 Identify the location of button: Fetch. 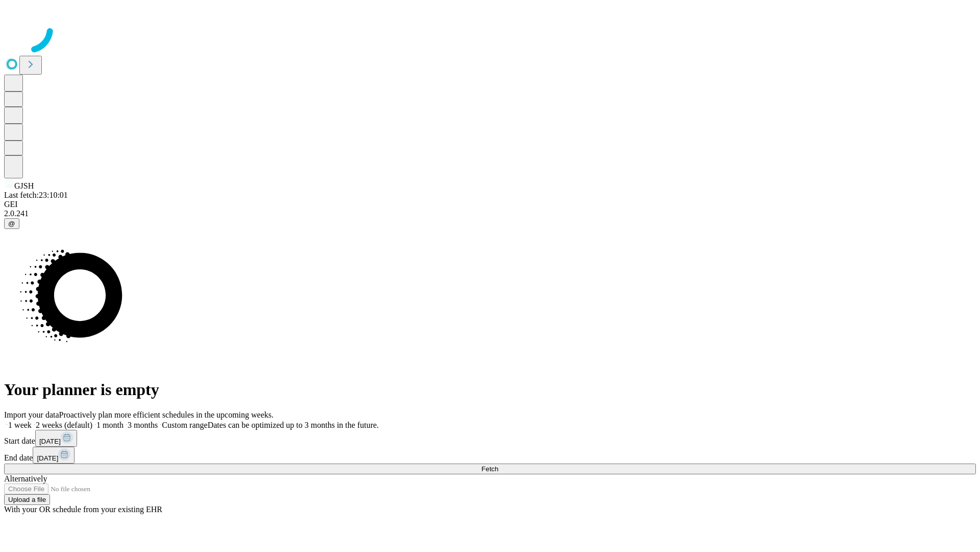
(490, 469).